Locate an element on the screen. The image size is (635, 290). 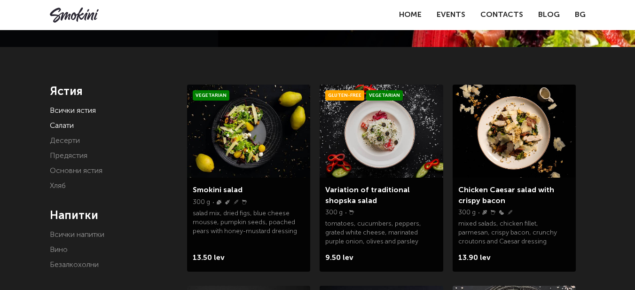
a: Variation of traditional shopska salad is located at coordinates (368, 196).